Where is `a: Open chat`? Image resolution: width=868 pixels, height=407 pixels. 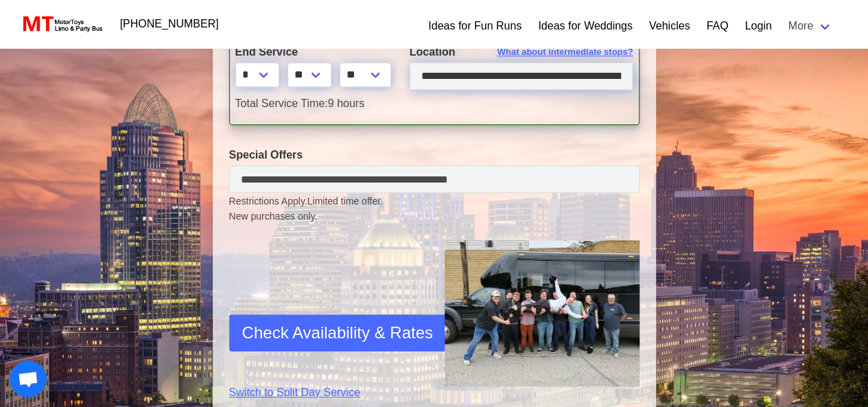
a: Open chat is located at coordinates (28, 379).